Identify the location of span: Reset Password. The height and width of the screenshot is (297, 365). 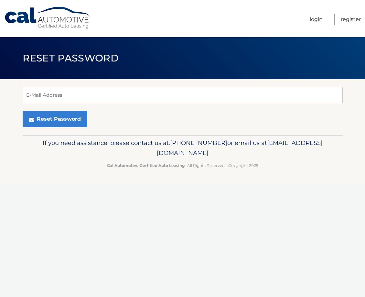
(71, 58).